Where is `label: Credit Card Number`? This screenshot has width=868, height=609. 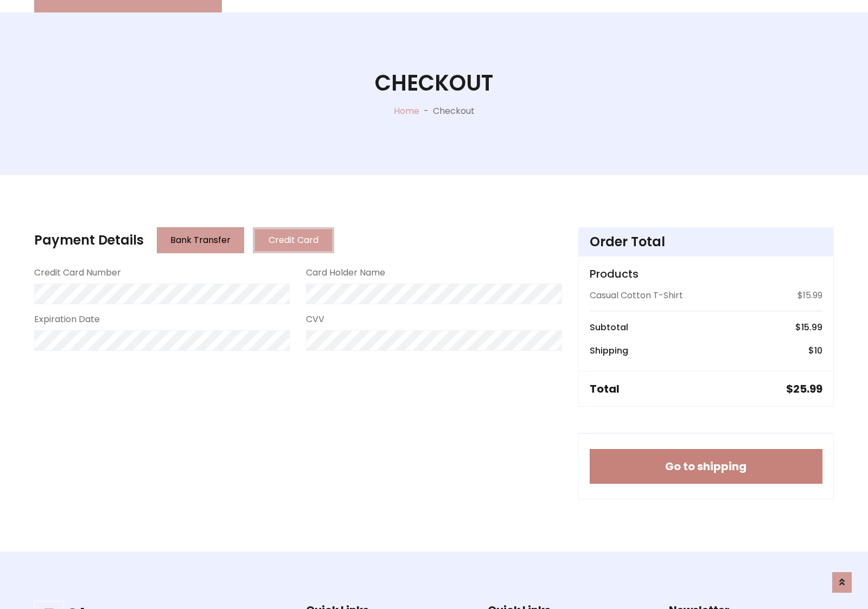 label: Credit Card Number is located at coordinates (78, 273).